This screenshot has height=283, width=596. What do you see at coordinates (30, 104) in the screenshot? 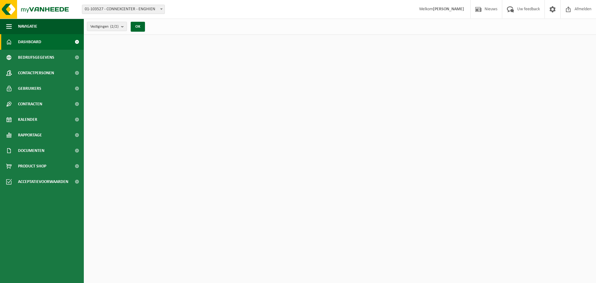
I see `span: Contracten` at bounding box center [30, 104].